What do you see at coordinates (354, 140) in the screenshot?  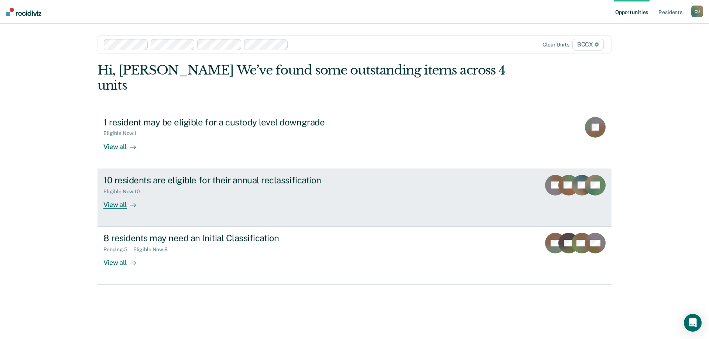 I see `a: 1 resident may be eligible for a custody level downgradeEligible Now:1View all` at bounding box center [354, 140].